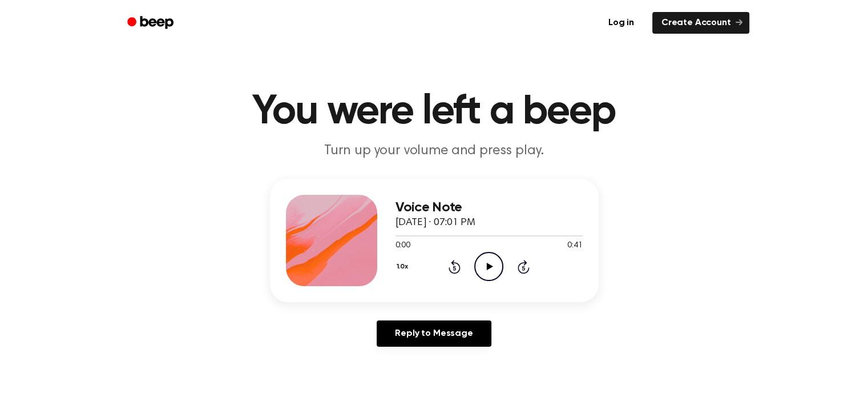 Image resolution: width=868 pixels, height=417 pixels. Describe the element at coordinates (404, 267) in the screenshot. I see `button: 1.0x` at that location.